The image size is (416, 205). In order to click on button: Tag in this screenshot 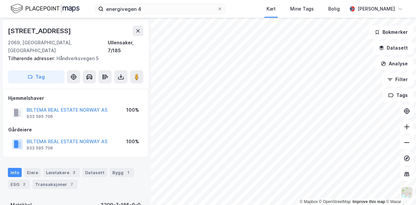, I will do `click(36, 77)`.